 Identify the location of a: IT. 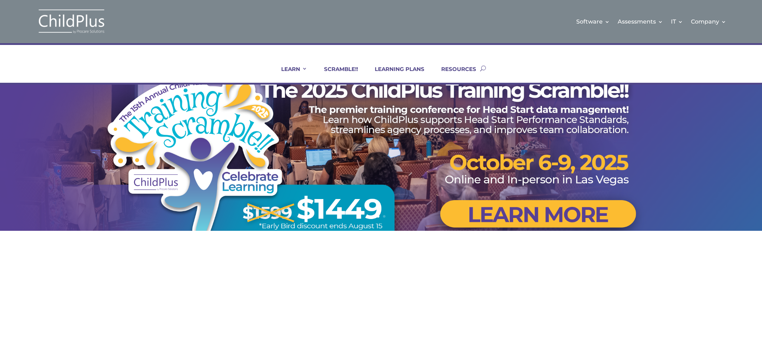
(677, 21).